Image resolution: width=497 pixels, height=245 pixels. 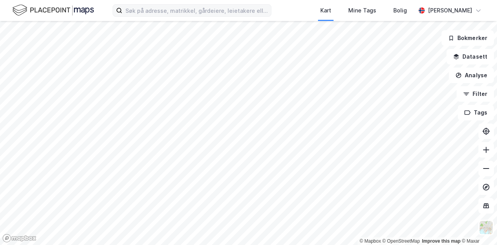 I want to click on a: Mapbox, so click(x=370, y=241).